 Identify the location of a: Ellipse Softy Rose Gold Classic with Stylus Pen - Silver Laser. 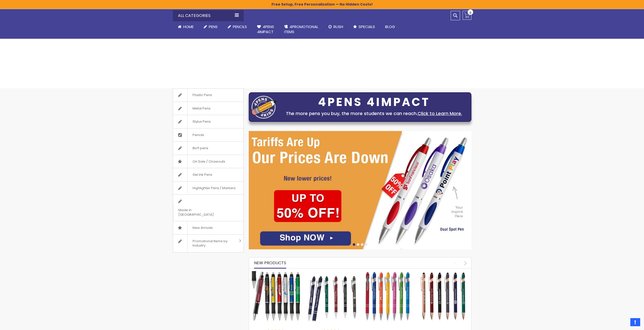
(443, 273).